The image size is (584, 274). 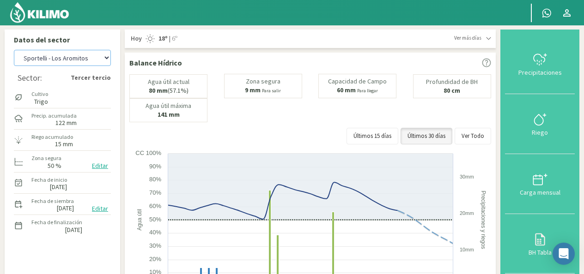 I want to click on p: Balance Hídrico, so click(x=156, y=63).